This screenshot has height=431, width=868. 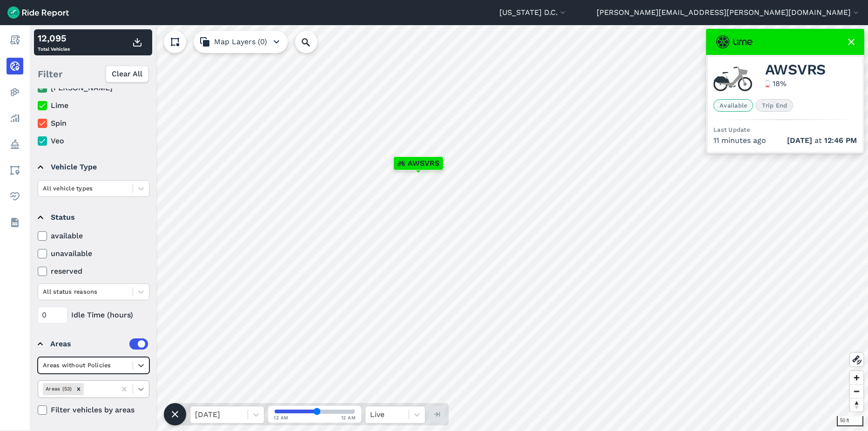 What do you see at coordinates (731, 130) in the screenshot?
I see `span: Last Update` at bounding box center [731, 130].